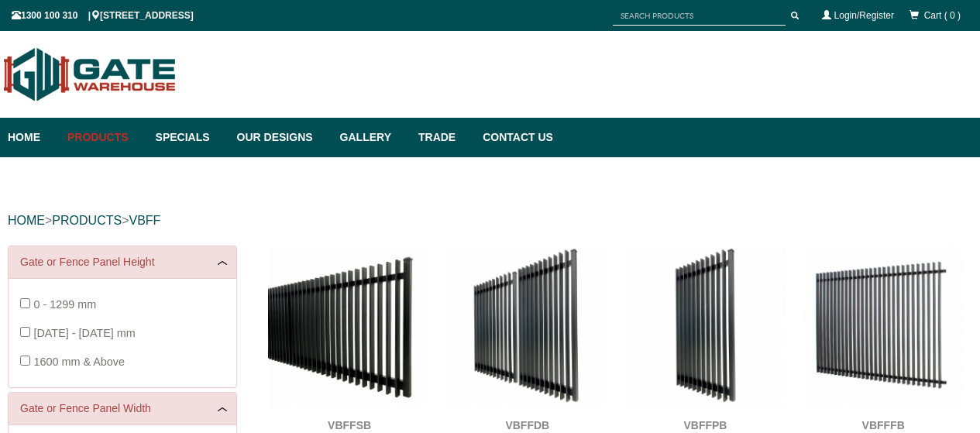  Describe the element at coordinates (64, 304) in the screenshot. I see `span: 0 - 1299 mm` at that location.